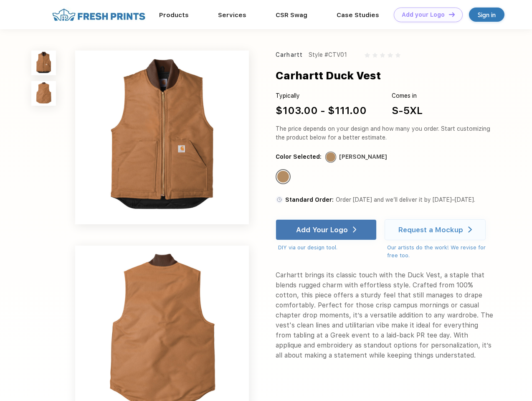 Image resolution: width=532 pixels, height=401 pixels. I want to click on div: Comes in, so click(407, 96).